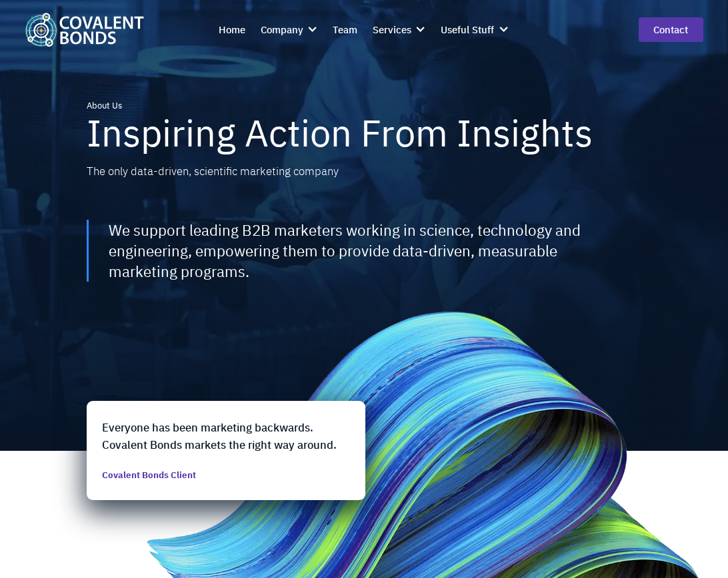 The height and width of the screenshot is (578, 728). I want to click on div: Team, so click(344, 30).